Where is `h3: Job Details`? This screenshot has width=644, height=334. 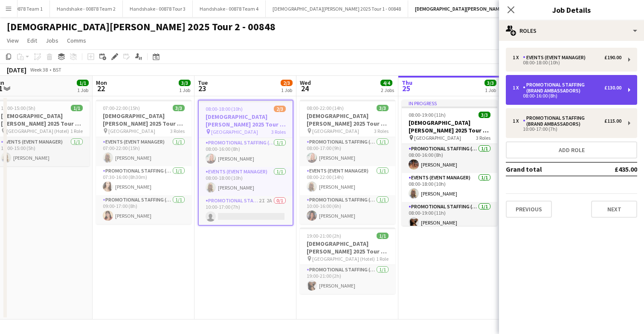
h3: Job Details is located at coordinates (571, 10).